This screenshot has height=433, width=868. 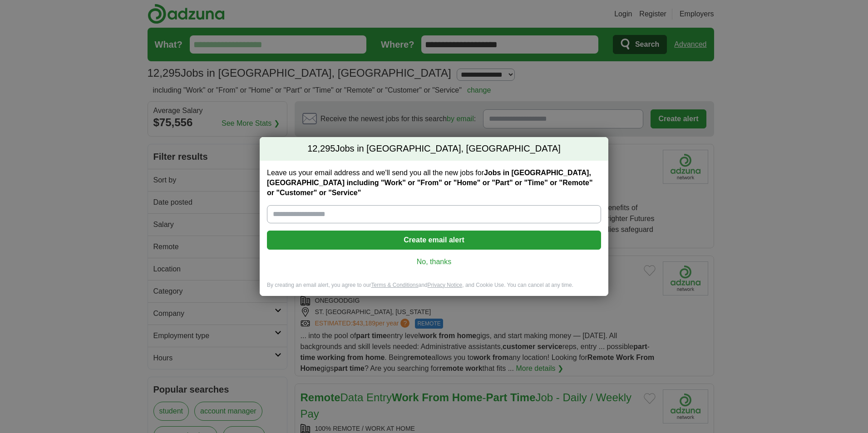 What do you see at coordinates (445, 285) in the screenshot?
I see `a: Privacy Notice` at bounding box center [445, 285].